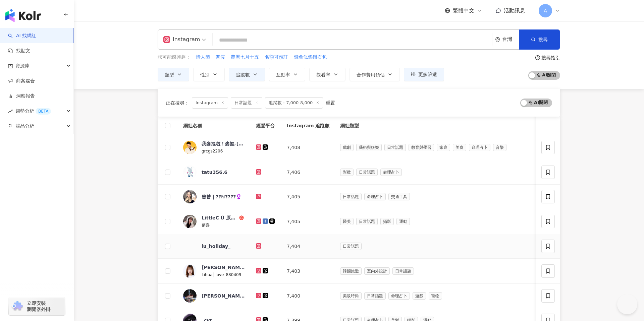 The width and height of the screenshot is (644, 321). Describe the element at coordinates (220, 57) in the screenshot. I see `button: 普渡` at that location.